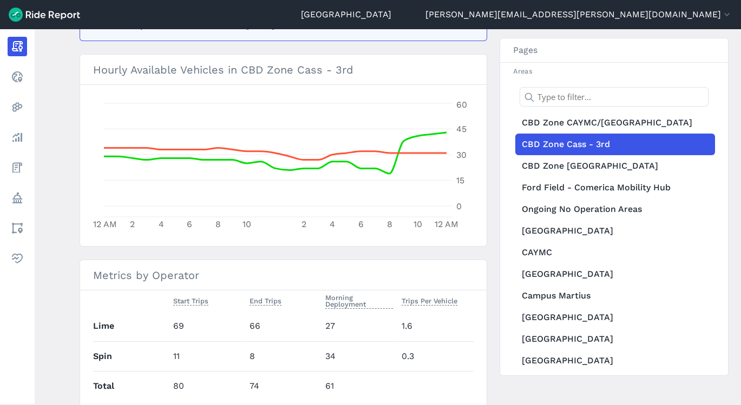  Describe the element at coordinates (615, 253) in the screenshot. I see `a: CAYMC` at that location.